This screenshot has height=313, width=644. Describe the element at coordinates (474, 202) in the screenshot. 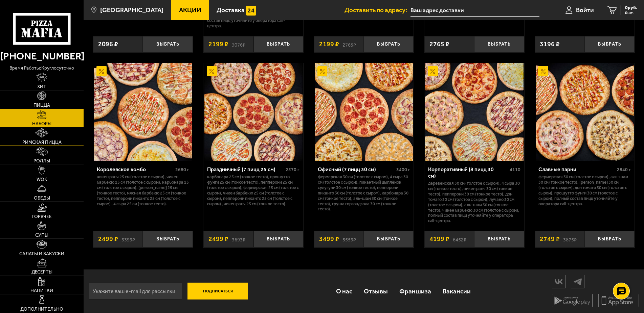

I see `p: Деревенская 30 см (толстое с сыром), 4 сыра 30 см (тонкое тесто), Чикен Ранч 30 см (тонкое тесто)...` at that location.